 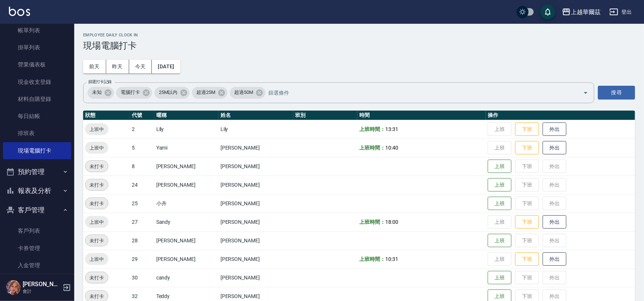 I want to click on th: 班別, so click(x=325, y=115).